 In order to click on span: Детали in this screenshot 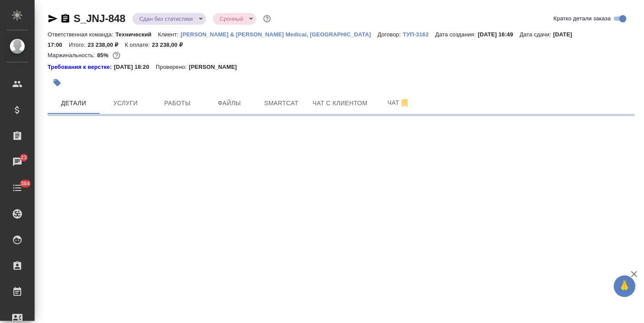, I will do `click(73, 103)`.